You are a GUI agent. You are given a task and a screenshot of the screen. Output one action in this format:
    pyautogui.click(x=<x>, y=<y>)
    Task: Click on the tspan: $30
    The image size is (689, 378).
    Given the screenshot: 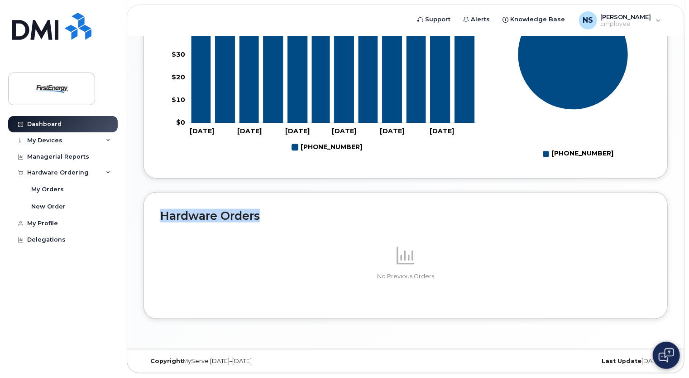 What is the action you would take?
    pyautogui.click(x=178, y=55)
    